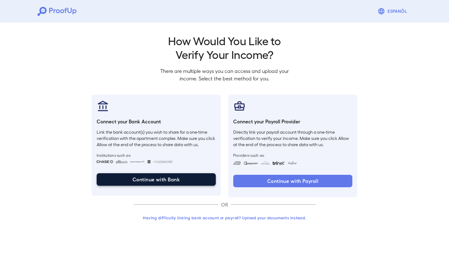 Image resolution: width=449 pixels, height=253 pixels. I want to click on img: wellsfargo.svg, so click(149, 162).